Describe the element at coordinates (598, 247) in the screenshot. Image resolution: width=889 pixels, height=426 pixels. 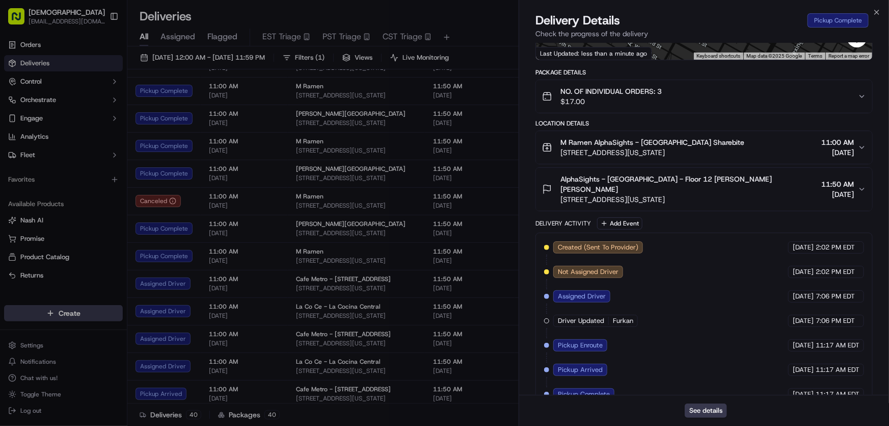
I see `span: Created (Sent To Provider)` at that location.